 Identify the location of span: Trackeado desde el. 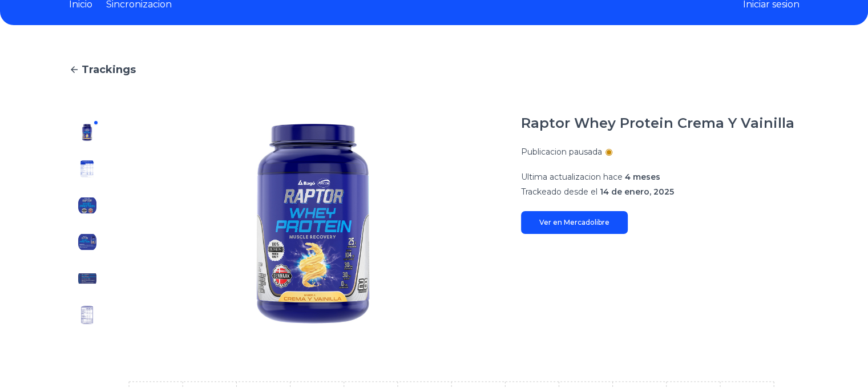
(559, 192).